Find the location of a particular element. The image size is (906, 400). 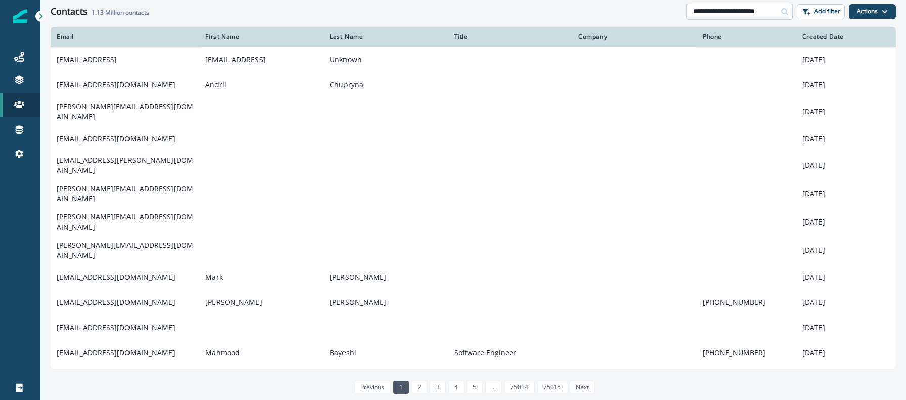

td: Andrii is located at coordinates (262, 85).